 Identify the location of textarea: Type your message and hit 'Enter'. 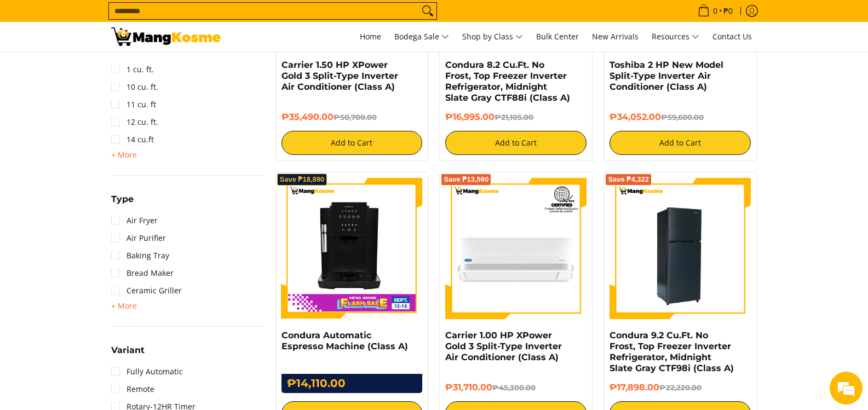
(107, 303).